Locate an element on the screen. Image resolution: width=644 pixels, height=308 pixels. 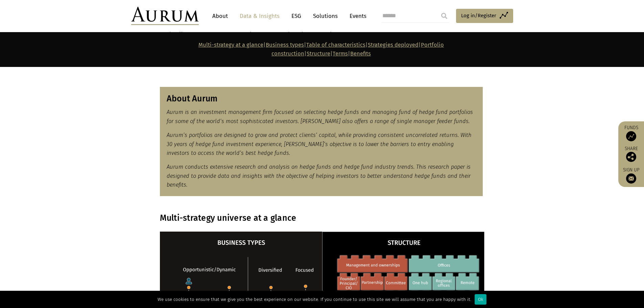
a: Strategies deployed is located at coordinates (393, 45).